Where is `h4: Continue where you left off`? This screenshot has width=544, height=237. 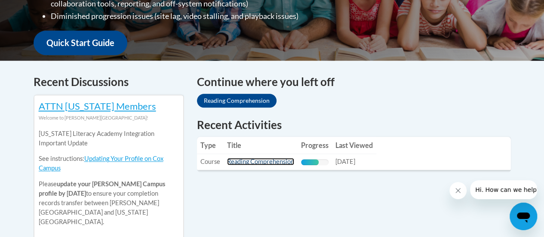 h4: Continue where you left off is located at coordinates (354, 82).